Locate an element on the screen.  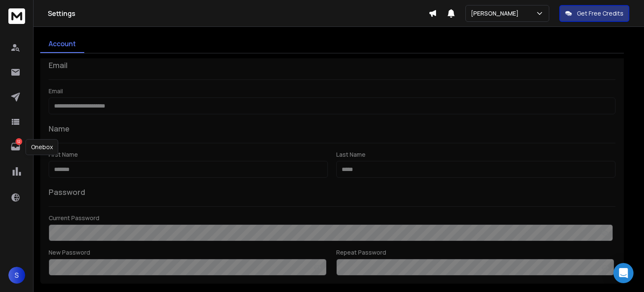
p: Get Free Credits is located at coordinates (600, 14).